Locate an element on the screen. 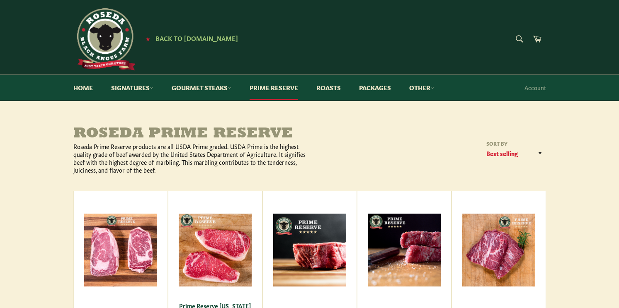 The width and height of the screenshot is (619, 308). img: Prime Reserve Flat Iron Steak is located at coordinates (499, 250).